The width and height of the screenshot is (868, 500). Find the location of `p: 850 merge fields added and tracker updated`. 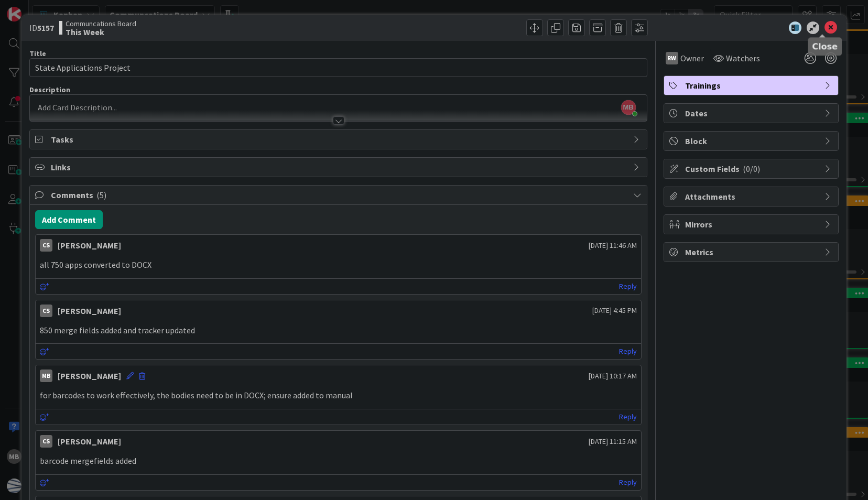

p: 850 merge fields added and tracker updated is located at coordinates (338, 330).